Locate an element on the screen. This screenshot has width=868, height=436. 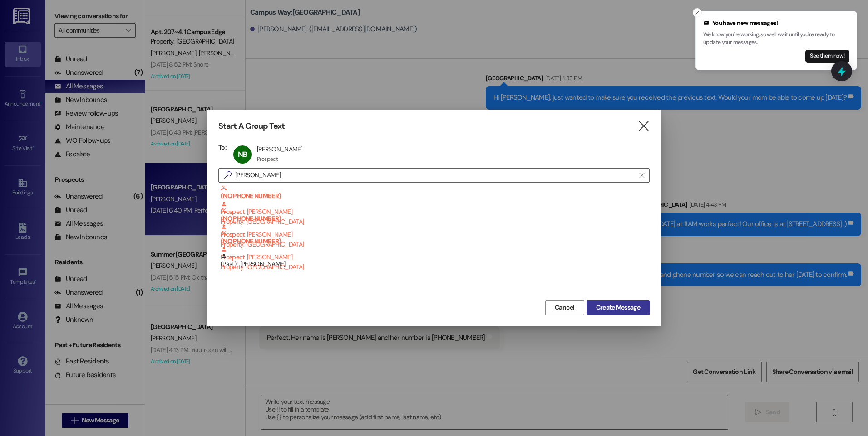
input: Search for any contact or apartment is located at coordinates (434, 176).